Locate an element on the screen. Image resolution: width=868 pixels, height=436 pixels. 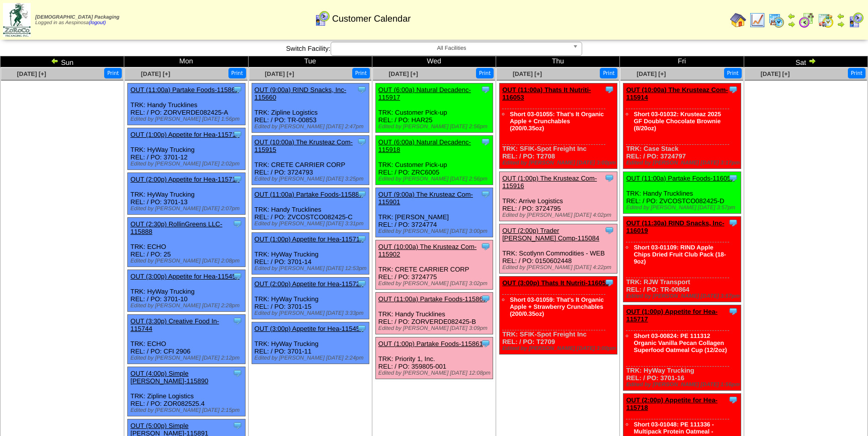
img: calendarcustomer.gif is located at coordinates (856, 20).